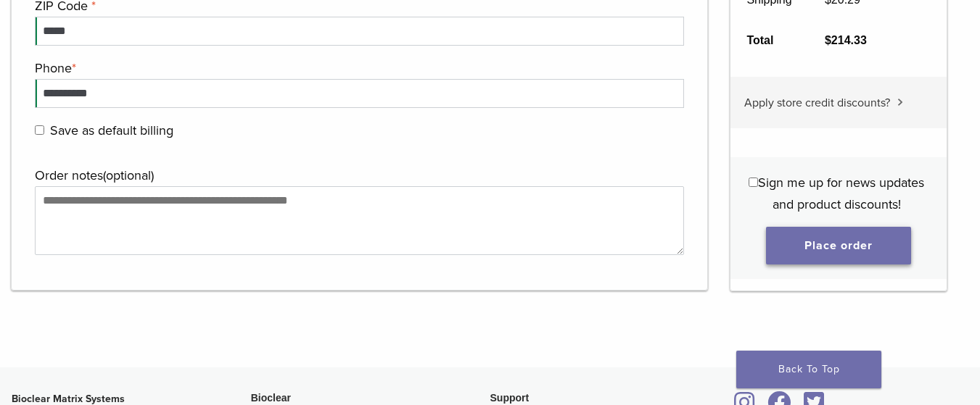 The height and width of the screenshot is (405, 980). What do you see at coordinates (270, 398) in the screenshot?
I see `span: Bioclear` at bounding box center [270, 398].